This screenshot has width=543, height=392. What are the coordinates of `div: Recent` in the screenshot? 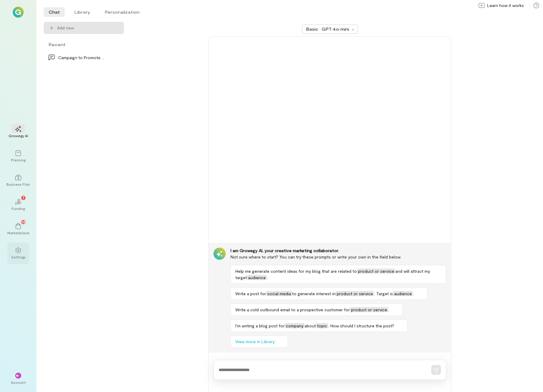 It's located at (84, 44).